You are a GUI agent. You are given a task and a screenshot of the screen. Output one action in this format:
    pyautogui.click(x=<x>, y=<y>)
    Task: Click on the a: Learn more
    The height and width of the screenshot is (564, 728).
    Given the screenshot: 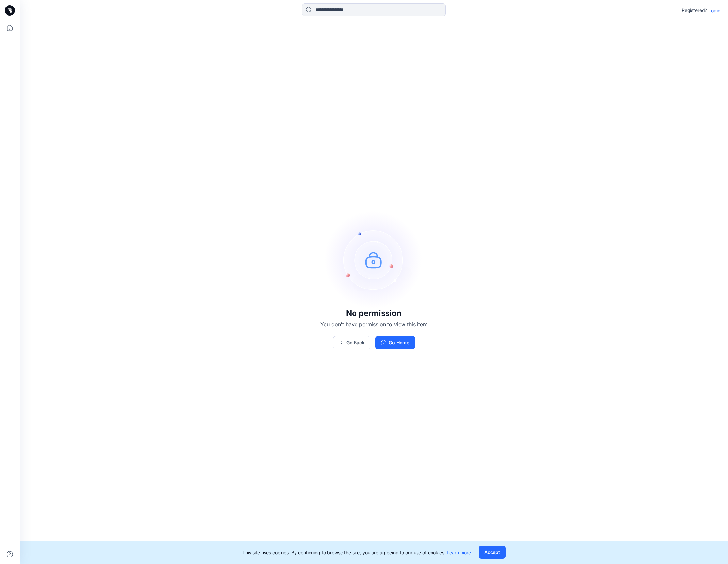 What is the action you would take?
    pyautogui.click(x=459, y=553)
    